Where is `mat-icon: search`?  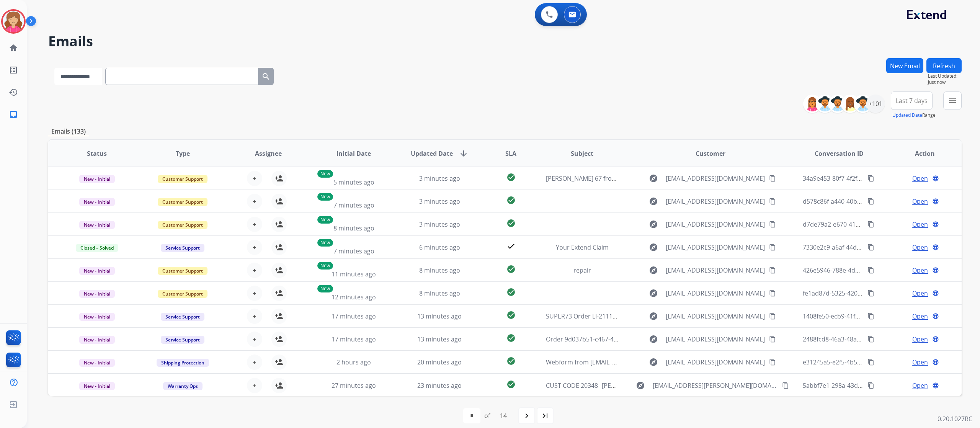 mat-icon: search is located at coordinates (265, 76).